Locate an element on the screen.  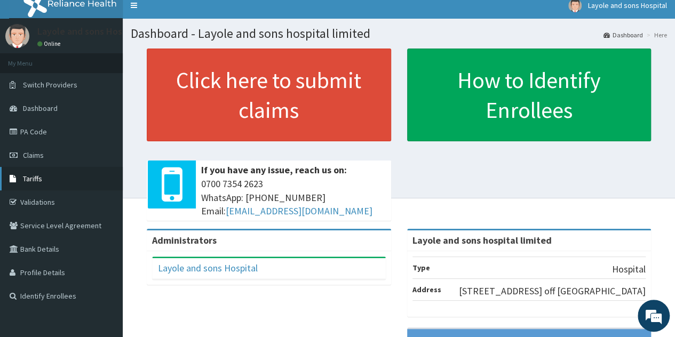
a: Online is located at coordinates (50, 44).